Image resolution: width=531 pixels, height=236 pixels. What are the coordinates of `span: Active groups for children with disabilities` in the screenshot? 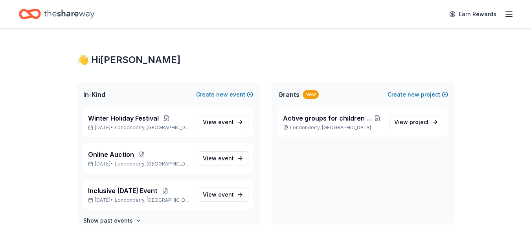 It's located at (328, 118).